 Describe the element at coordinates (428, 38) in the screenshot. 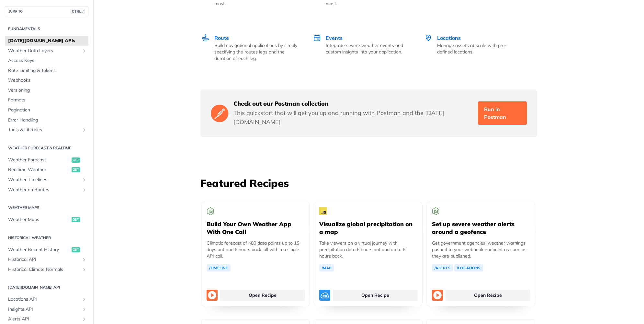

I see `img: Locations` at that location.